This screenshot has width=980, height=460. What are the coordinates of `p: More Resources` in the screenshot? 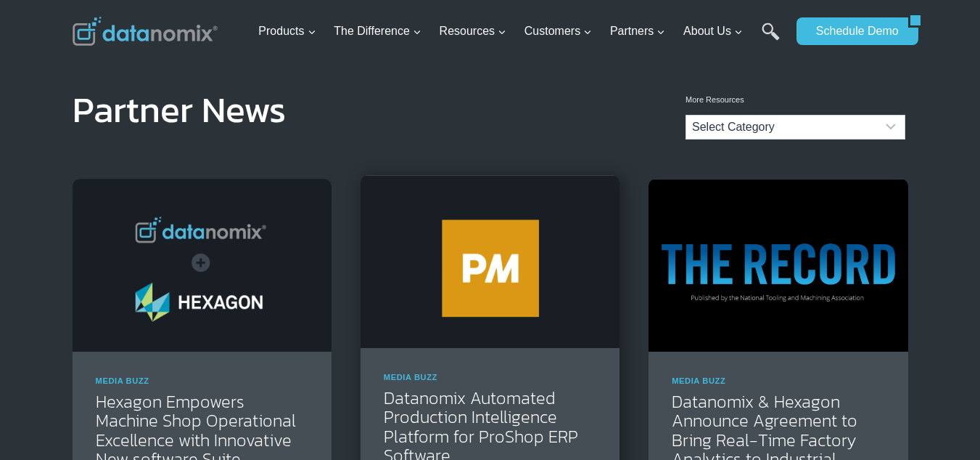 It's located at (795, 101).